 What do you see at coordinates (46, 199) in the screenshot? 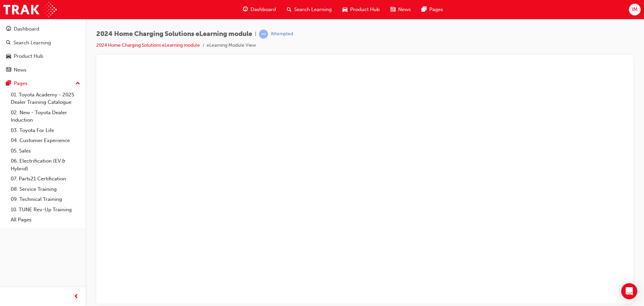
I see `a: 09. Technical Training` at bounding box center [46, 199].